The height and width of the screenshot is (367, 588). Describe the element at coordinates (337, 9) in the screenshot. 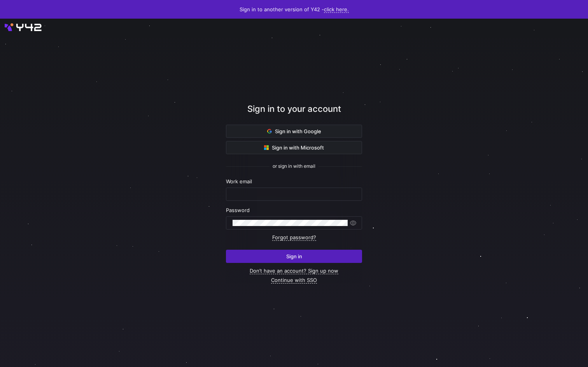

I see `a: click here.` at that location.